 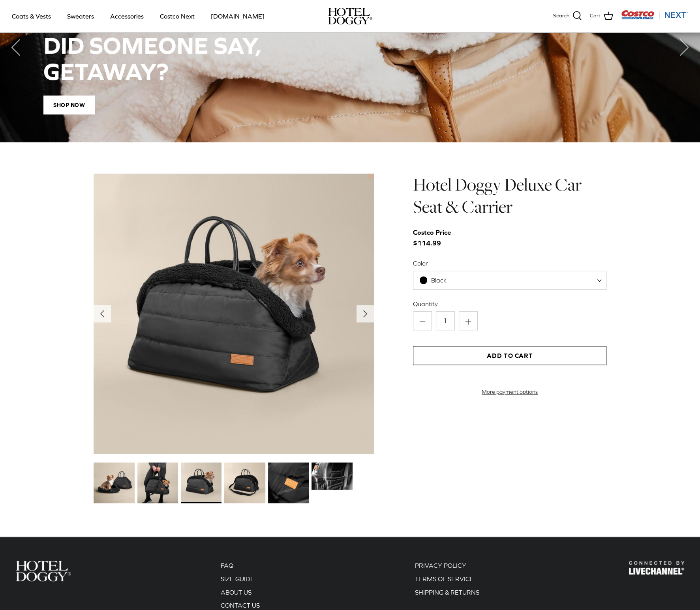 What do you see at coordinates (69, 105) in the screenshot?
I see `span: Shop Now` at bounding box center [69, 105].